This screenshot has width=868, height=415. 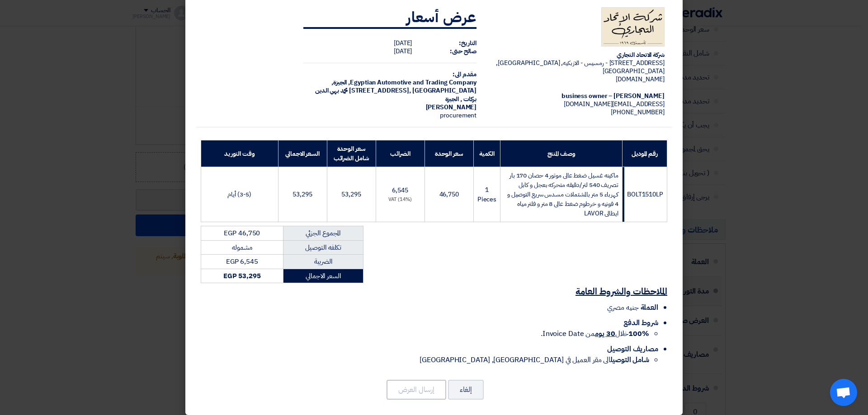 I want to click on th: وقت التوريد, so click(x=239, y=154).